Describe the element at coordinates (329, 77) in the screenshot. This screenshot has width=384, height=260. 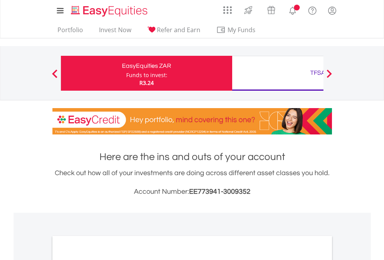
I see `button: Next` at that location.